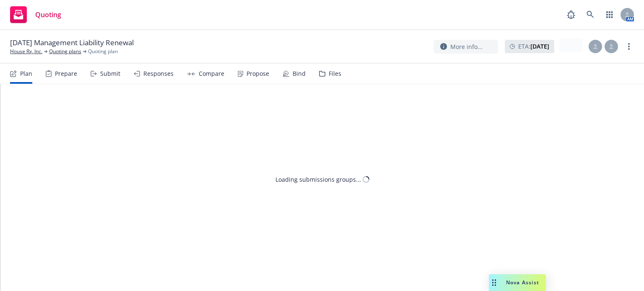  Describe the element at coordinates (299, 74) in the screenshot. I see `div: Bind` at that location.